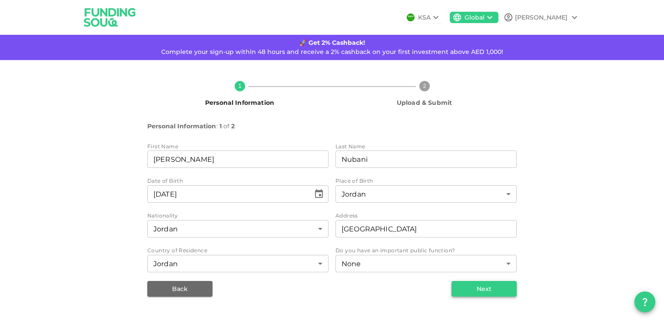 This screenshot has width=664, height=321. I want to click on div: countryOfResidence, so click(238, 263).